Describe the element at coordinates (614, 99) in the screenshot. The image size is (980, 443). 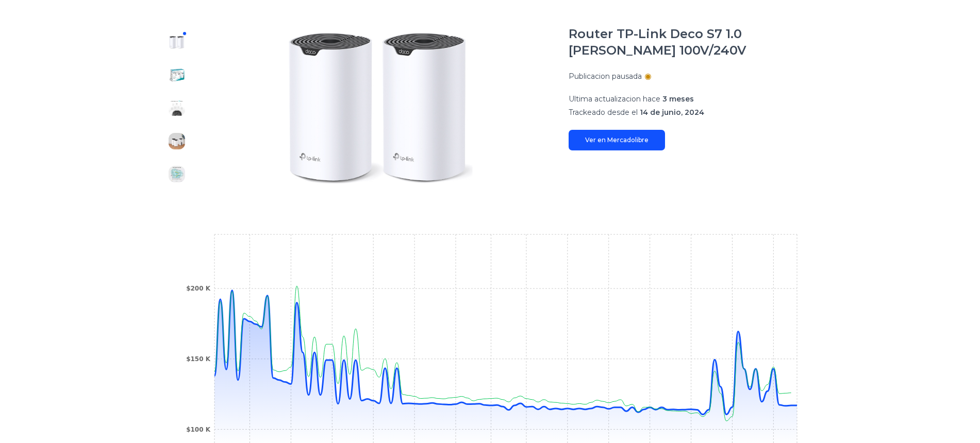
I see `span: Ultima actualizacion hace` at that location.